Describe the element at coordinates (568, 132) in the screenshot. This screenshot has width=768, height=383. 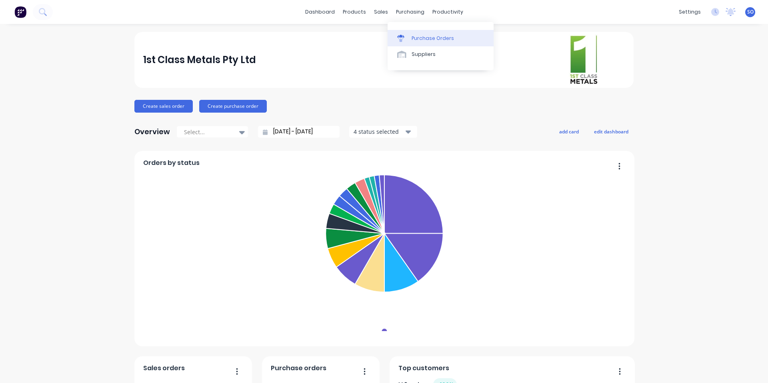
I see `button: add card` at that location.